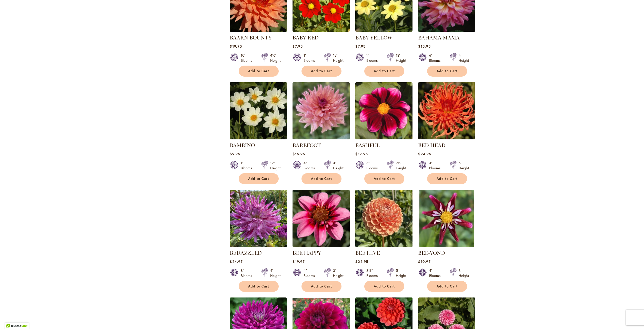 The image size is (644, 329). Describe the element at coordinates (275, 58) in the screenshot. I see `div: 4½' Height` at that location.